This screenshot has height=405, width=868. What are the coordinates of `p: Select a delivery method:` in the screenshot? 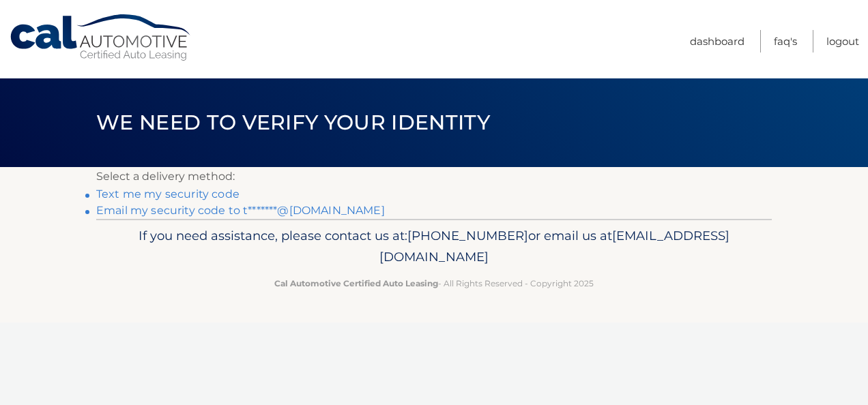 It's located at (434, 176).